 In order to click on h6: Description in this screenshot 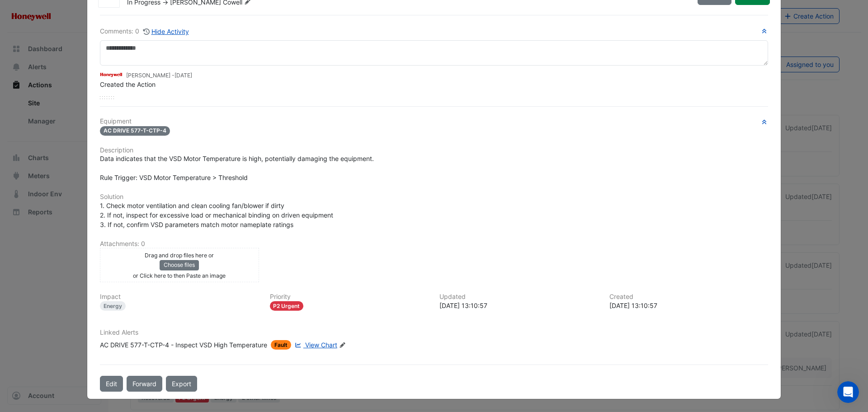, I will do `click(434, 150)`.